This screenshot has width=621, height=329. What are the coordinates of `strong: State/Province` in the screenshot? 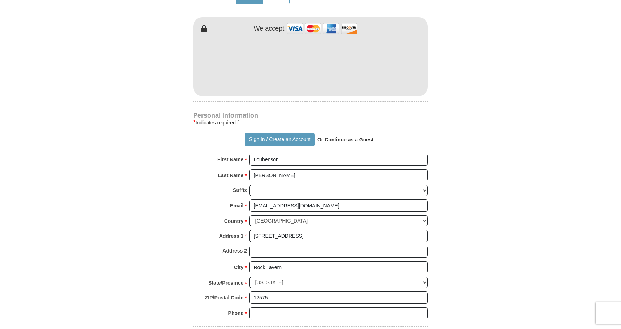 It's located at (226, 283).